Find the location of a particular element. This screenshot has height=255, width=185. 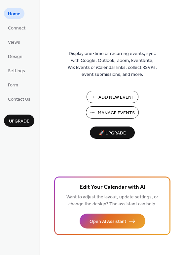

span: Form is located at coordinates (13, 85).